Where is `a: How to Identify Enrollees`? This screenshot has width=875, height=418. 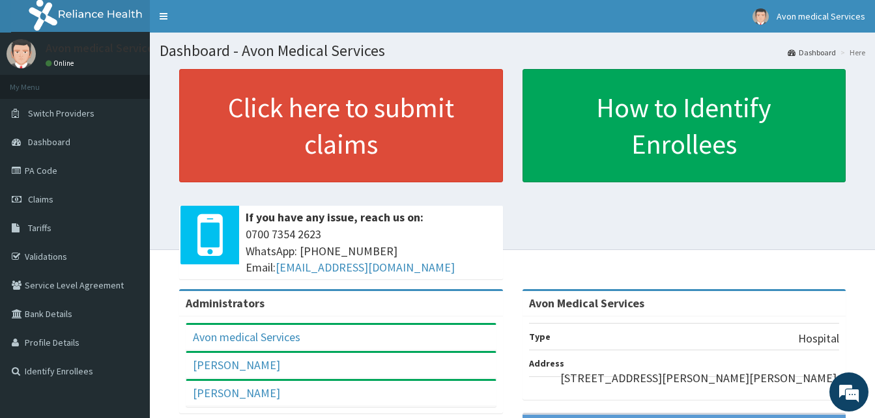 a: How to Identify Enrollees is located at coordinates (684, 126).